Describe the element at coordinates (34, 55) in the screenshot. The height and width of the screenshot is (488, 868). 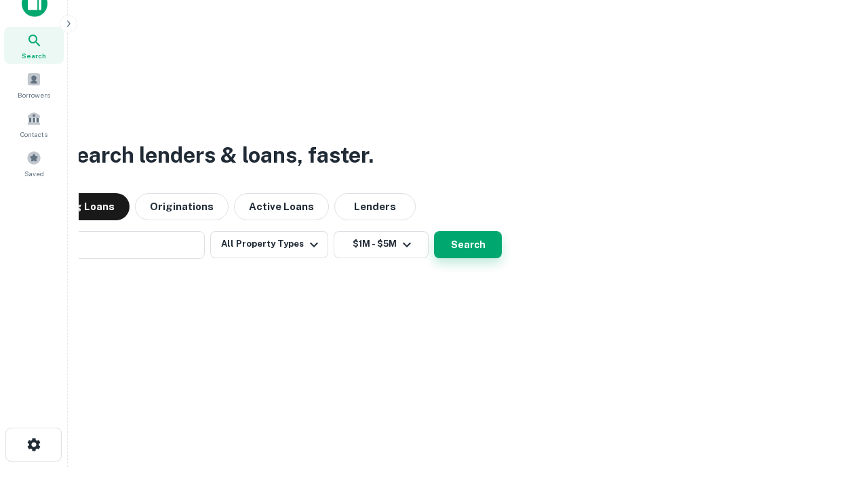
I see `span: Search` at that location.